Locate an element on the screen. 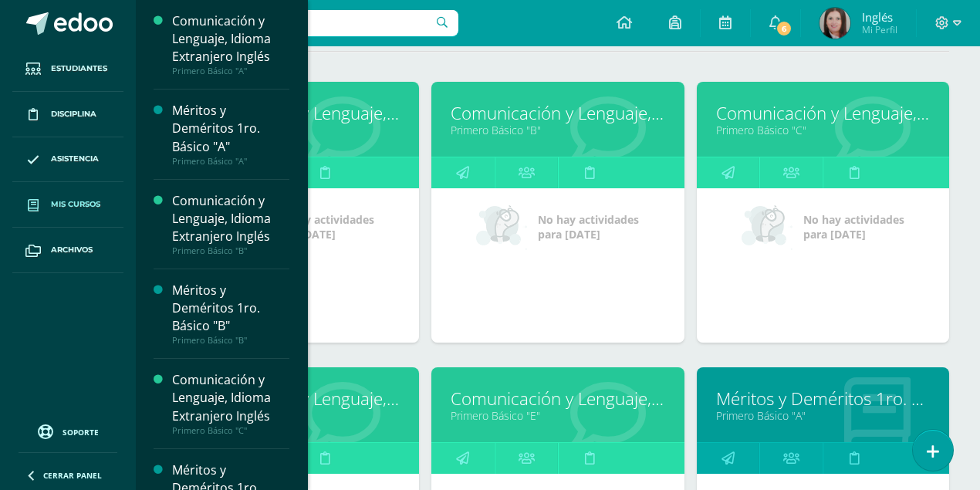  a: Disciplina is located at coordinates (68, 114).